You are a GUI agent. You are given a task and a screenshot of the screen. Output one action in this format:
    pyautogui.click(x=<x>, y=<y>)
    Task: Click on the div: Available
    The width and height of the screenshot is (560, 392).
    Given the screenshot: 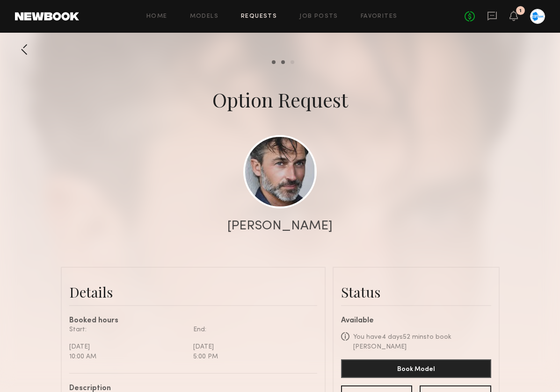 What is the action you would take?
    pyautogui.click(x=416, y=321)
    